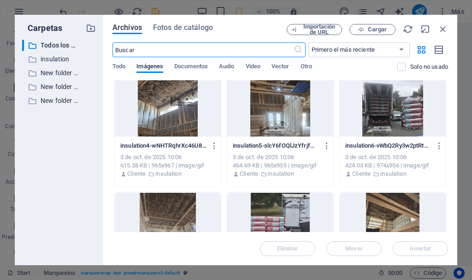 This screenshot has width=472, height=280. What do you see at coordinates (392, 165) in the screenshot?
I see `div: 424.03 KB | 974x956 | image/gif` at bounding box center [392, 165].